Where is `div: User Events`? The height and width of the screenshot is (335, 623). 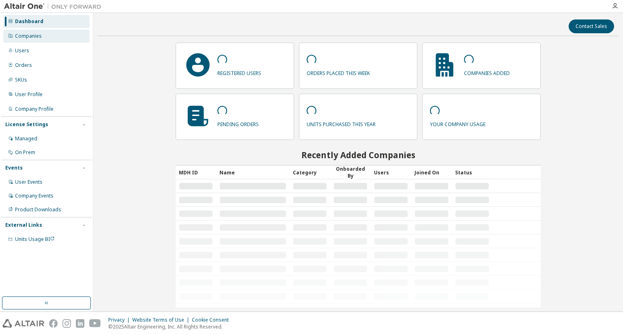 div: User Events is located at coordinates (29, 182).